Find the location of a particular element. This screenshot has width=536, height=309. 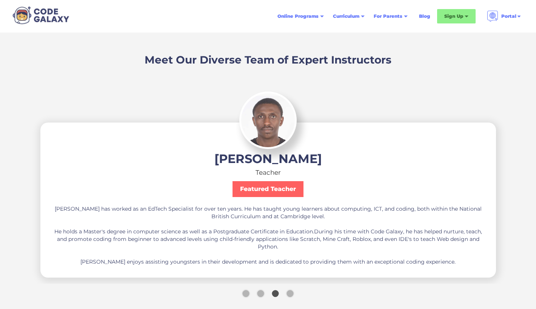

div: Show slide 2 of 4 is located at coordinates (261, 293).